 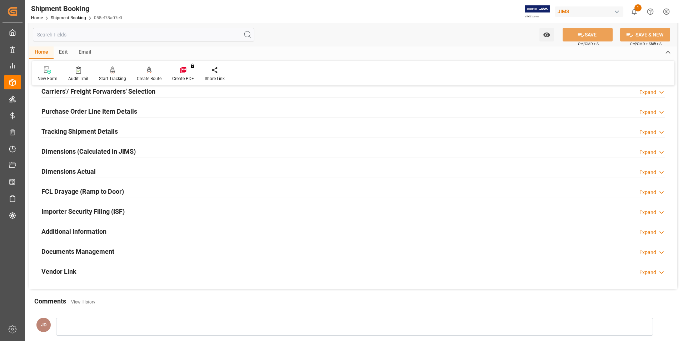 What do you see at coordinates (76, 9) in the screenshot?
I see `div: Shipment Booking` at bounding box center [76, 9].